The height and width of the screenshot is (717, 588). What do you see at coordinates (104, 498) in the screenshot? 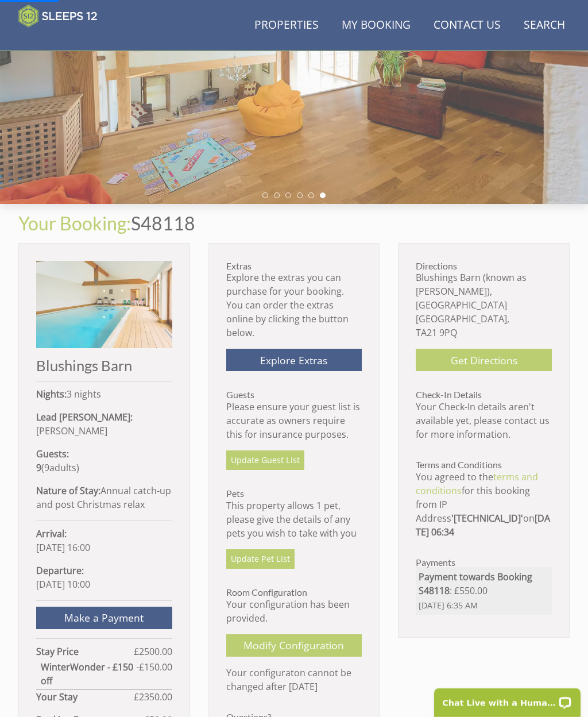
I see `p: Annual catch-up and post Christmas relax` at bounding box center [104, 498].